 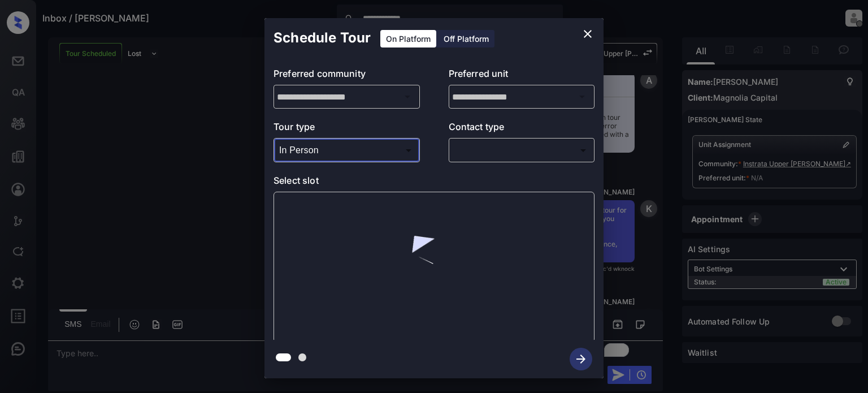 I want to click on div: On Platform, so click(x=408, y=39).